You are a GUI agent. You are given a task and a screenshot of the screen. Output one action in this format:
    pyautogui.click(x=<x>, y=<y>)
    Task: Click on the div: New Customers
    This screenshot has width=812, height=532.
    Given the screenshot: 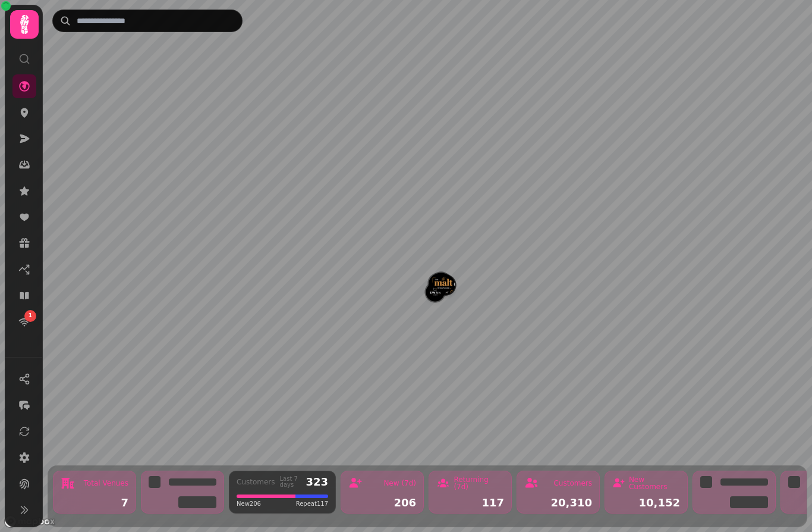 What is the action you would take?
    pyautogui.click(x=655, y=484)
    